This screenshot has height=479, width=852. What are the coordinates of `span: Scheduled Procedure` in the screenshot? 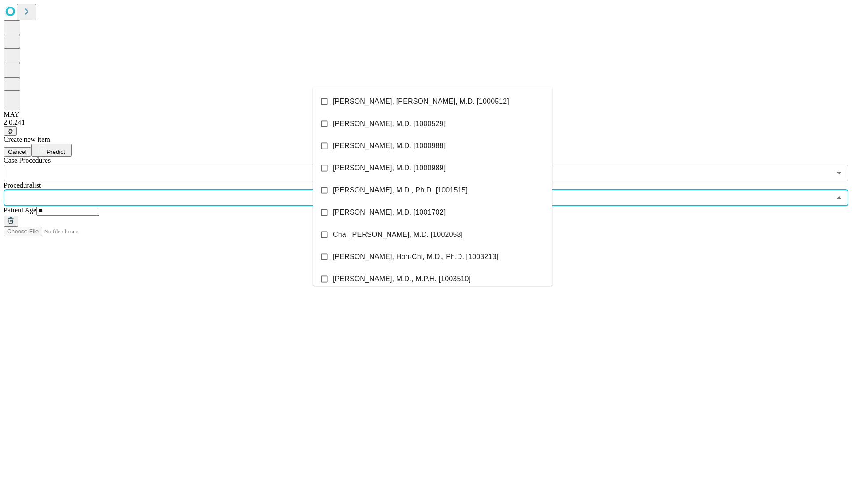 It's located at (27, 160).